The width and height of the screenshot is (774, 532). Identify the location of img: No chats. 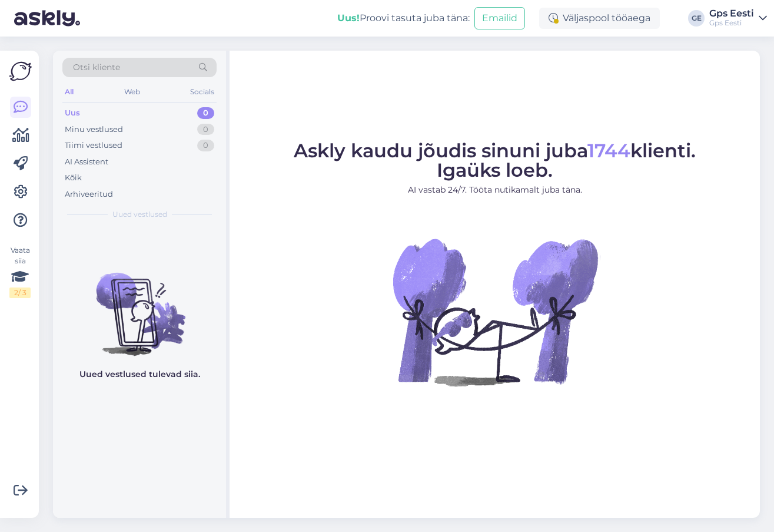
(139, 304).